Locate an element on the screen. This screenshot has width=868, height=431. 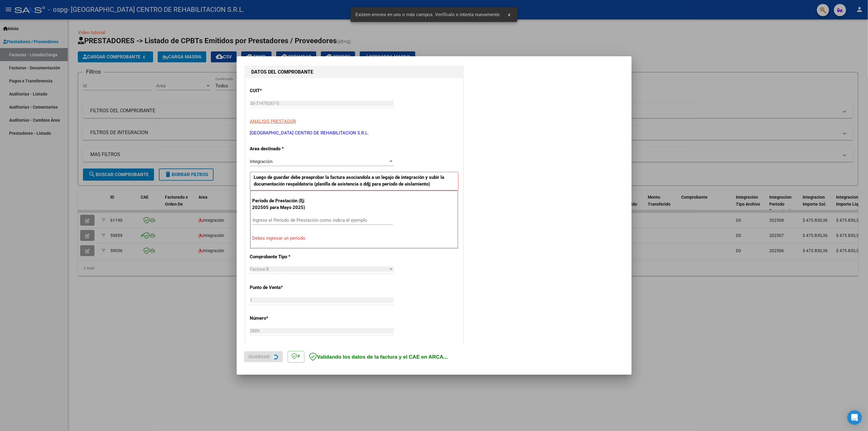
span: Integración is located at coordinates (261, 161).